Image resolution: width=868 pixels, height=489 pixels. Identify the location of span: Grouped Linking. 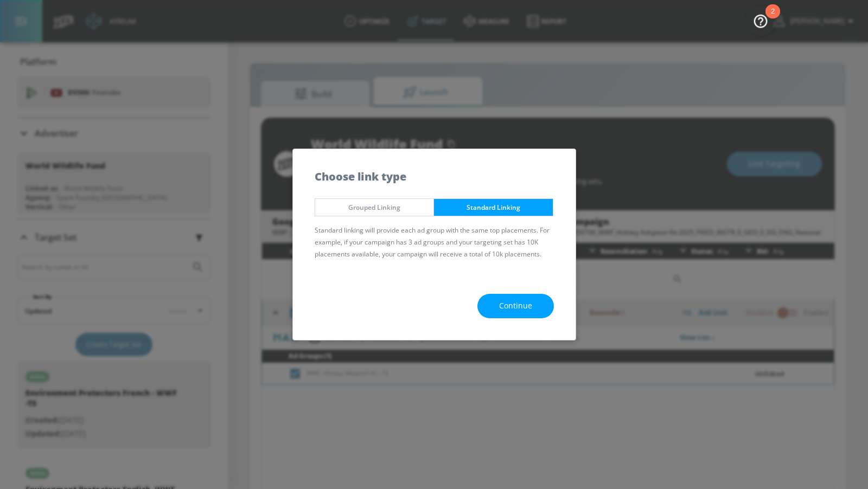
(374, 207).